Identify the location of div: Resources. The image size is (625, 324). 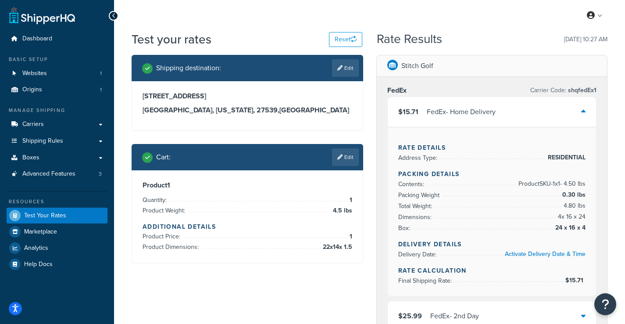
(57, 201).